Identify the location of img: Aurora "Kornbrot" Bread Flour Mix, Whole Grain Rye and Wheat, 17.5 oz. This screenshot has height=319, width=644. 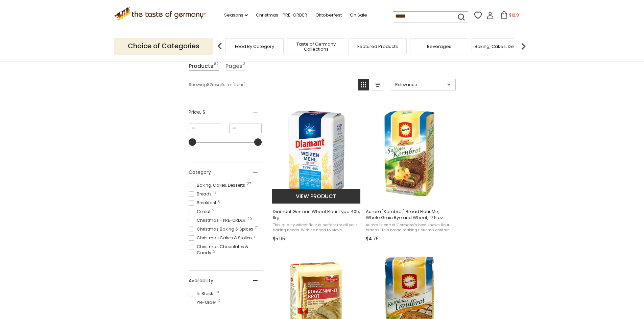
(410, 153).